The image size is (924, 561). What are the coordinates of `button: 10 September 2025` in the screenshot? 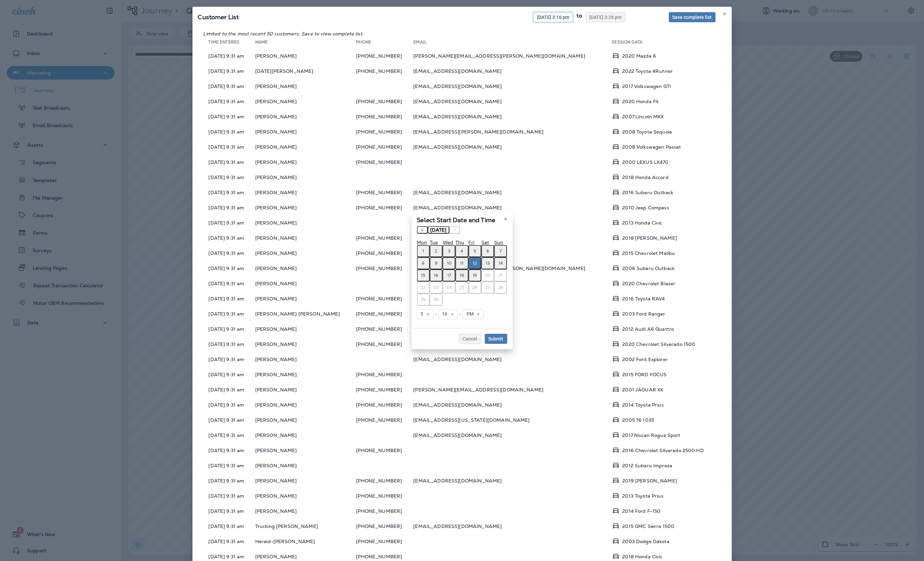 It's located at (450, 264).